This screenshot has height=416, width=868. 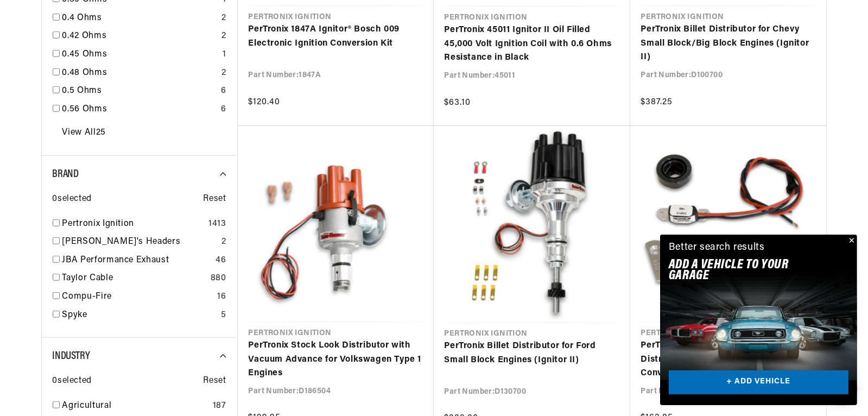 I want to click on a: 0.45 Ohms, so click(x=140, y=55).